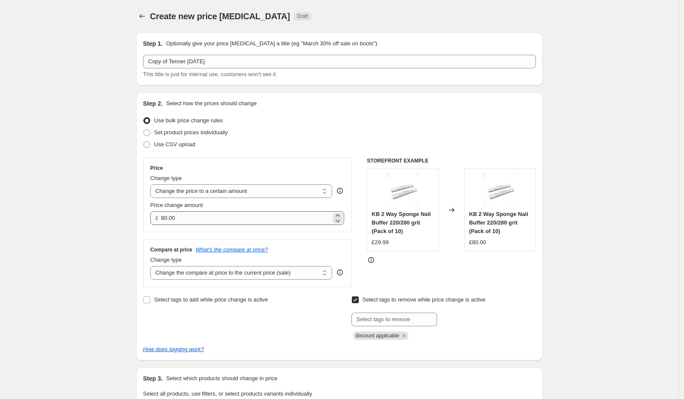 The width and height of the screenshot is (684, 399). I want to click on h2: Step 3., so click(153, 379).